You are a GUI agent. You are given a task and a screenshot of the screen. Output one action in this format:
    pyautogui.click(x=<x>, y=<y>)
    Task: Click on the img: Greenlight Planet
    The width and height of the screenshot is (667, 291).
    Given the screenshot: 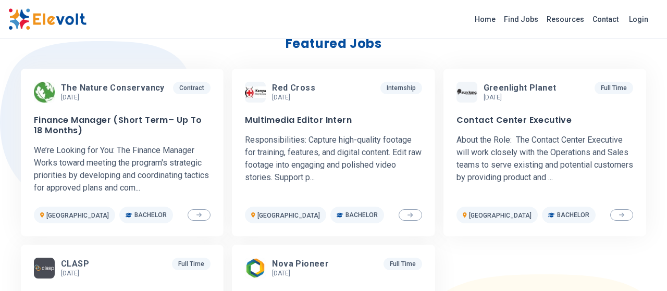 What is the action you would take?
    pyautogui.click(x=467, y=92)
    